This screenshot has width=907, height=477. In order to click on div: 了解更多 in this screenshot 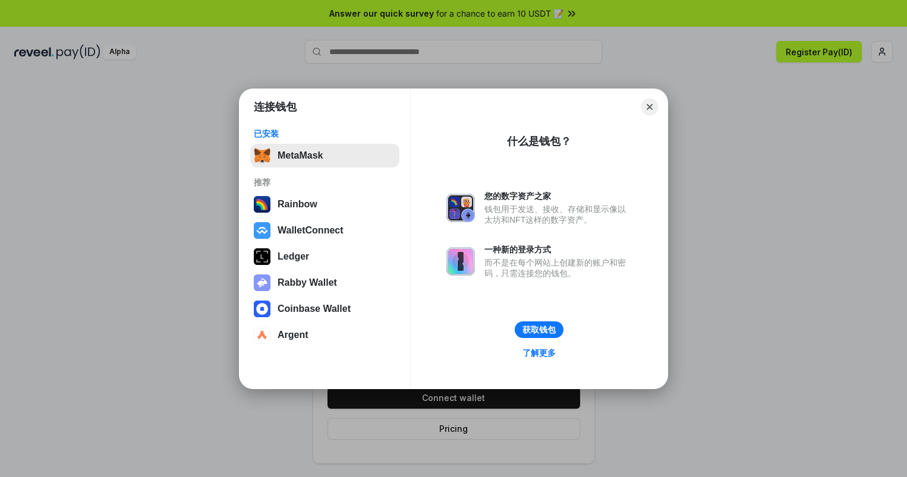, I will do `click(539, 353)`.